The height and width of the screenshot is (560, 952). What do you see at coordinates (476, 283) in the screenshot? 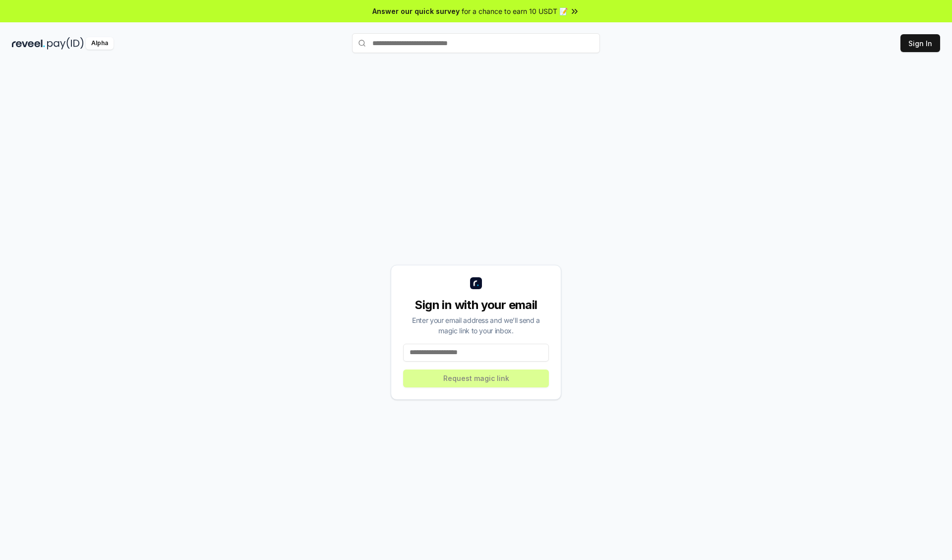
I see `img: logo_small` at bounding box center [476, 283].